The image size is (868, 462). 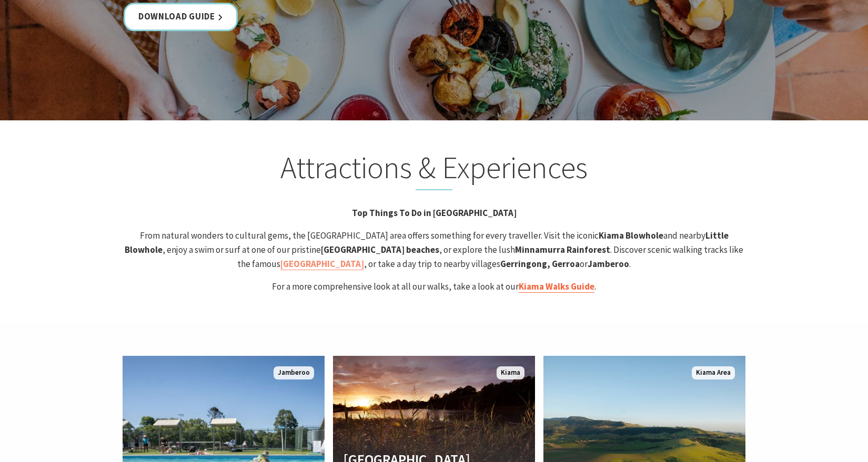 I want to click on strong: Little Blowhole, so click(x=427, y=242).